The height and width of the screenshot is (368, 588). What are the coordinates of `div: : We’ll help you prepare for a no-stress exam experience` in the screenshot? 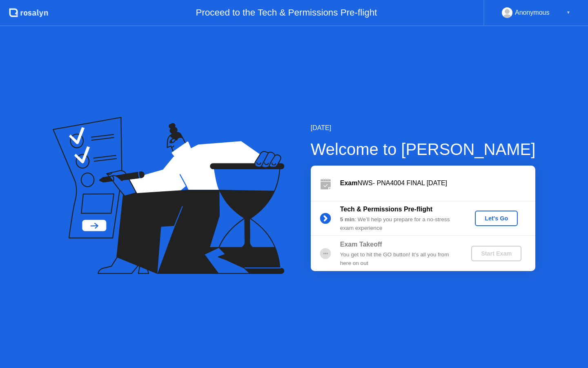 It's located at (399, 224).